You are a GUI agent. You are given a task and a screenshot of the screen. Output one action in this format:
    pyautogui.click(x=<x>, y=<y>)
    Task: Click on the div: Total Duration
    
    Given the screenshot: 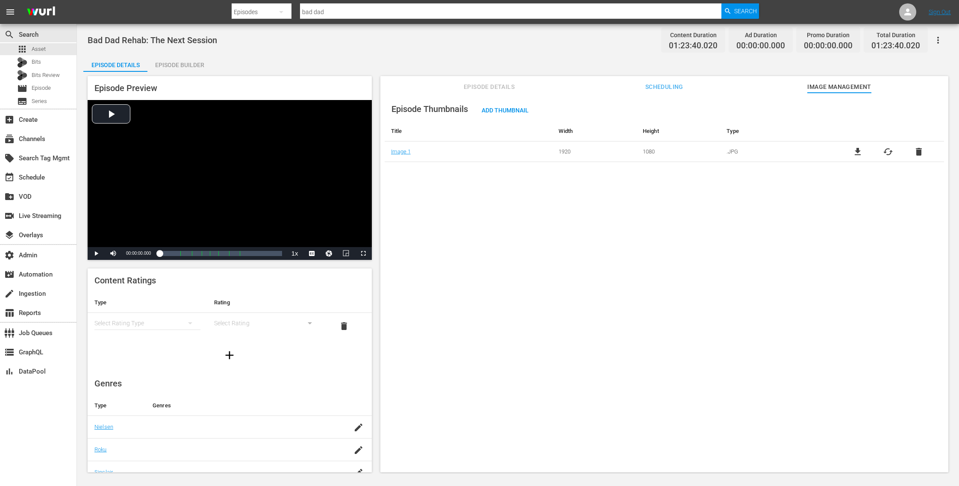 What is the action you would take?
    pyautogui.click(x=896, y=35)
    